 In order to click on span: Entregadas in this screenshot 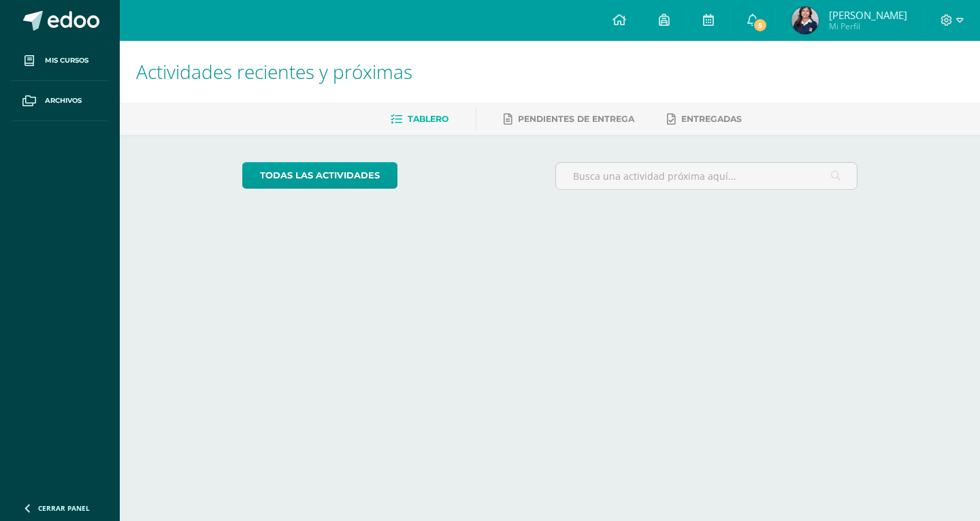, I will do `click(711, 118)`.